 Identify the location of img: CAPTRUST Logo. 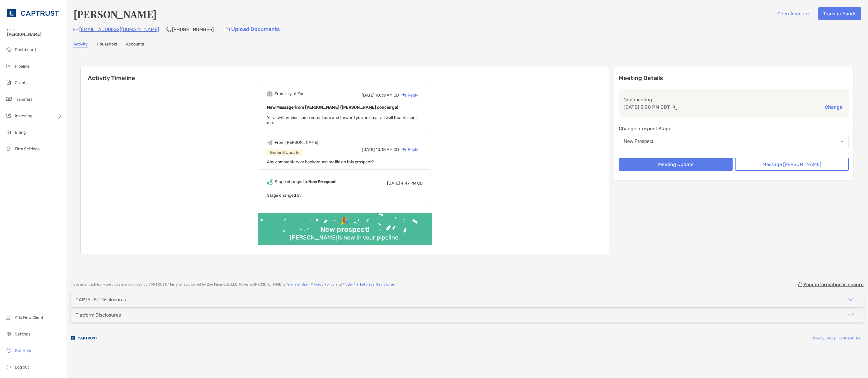
(33, 13).